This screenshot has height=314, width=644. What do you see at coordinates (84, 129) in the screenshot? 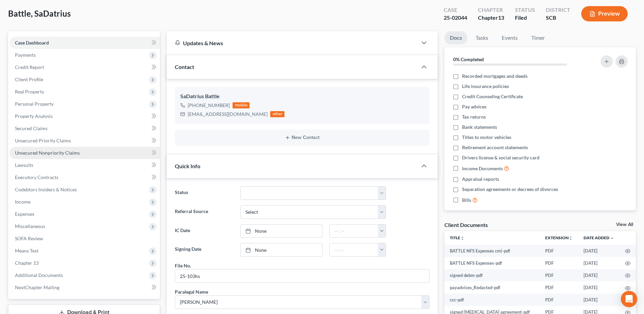
I see `a: Secured Claims` at bounding box center [84, 129].